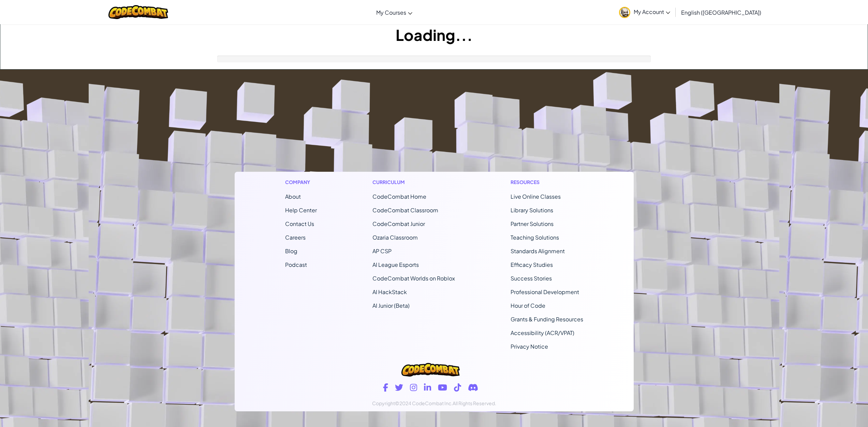  I want to click on a: My Courses, so click(394, 12).